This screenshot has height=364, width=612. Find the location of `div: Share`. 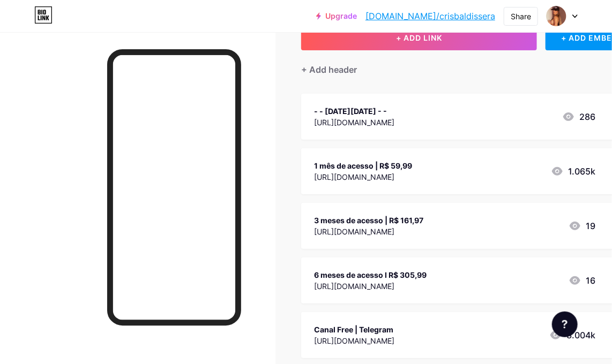

div: Share is located at coordinates (520, 16).